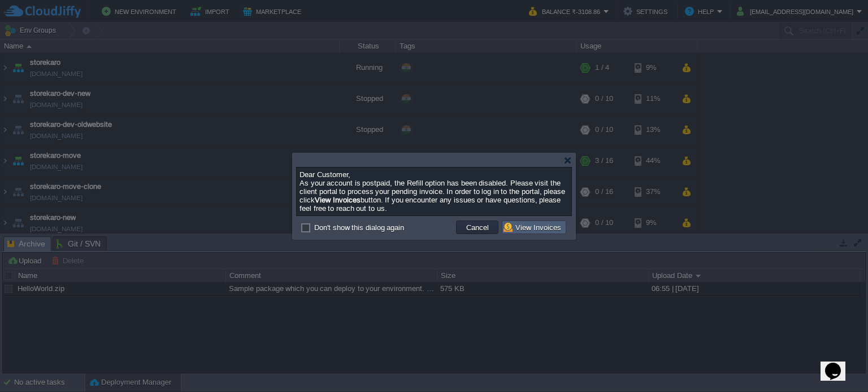 This screenshot has height=392, width=868. I want to click on p: Dear Customer,, so click(434, 174).